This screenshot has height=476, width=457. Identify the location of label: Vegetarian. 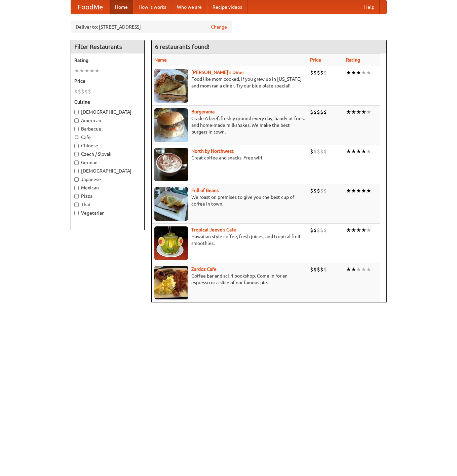
(108, 213).